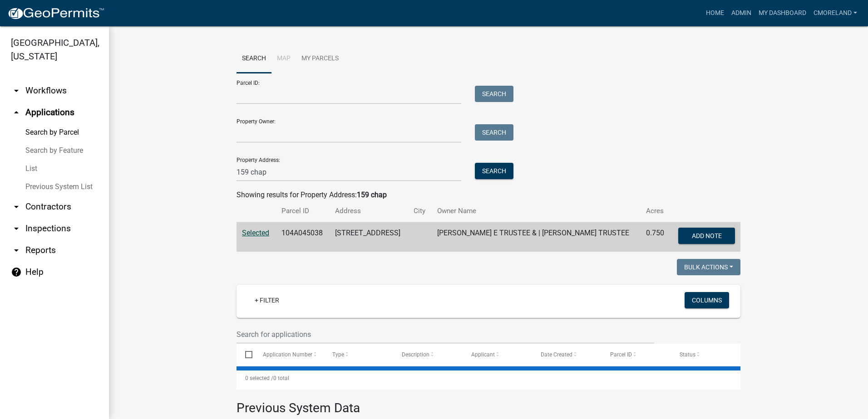 This screenshot has height=419, width=868. I want to click on datatable-header-cell: Status, so click(705, 354).